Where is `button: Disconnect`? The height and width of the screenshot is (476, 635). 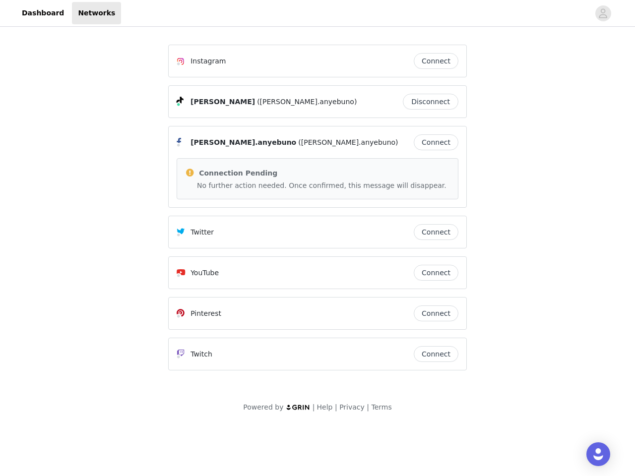
button: Disconnect is located at coordinates (430, 102).